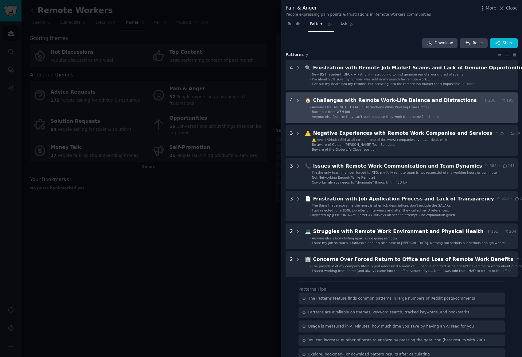  Describe the element at coordinates (317, 24) in the screenshot. I see `span: Patterns` at that location.